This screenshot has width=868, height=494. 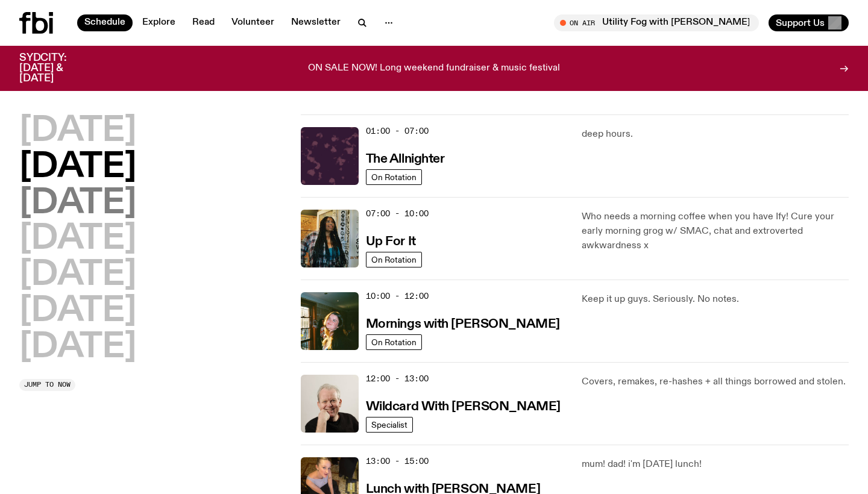 I want to click on a: The Allnighter, so click(x=405, y=158).